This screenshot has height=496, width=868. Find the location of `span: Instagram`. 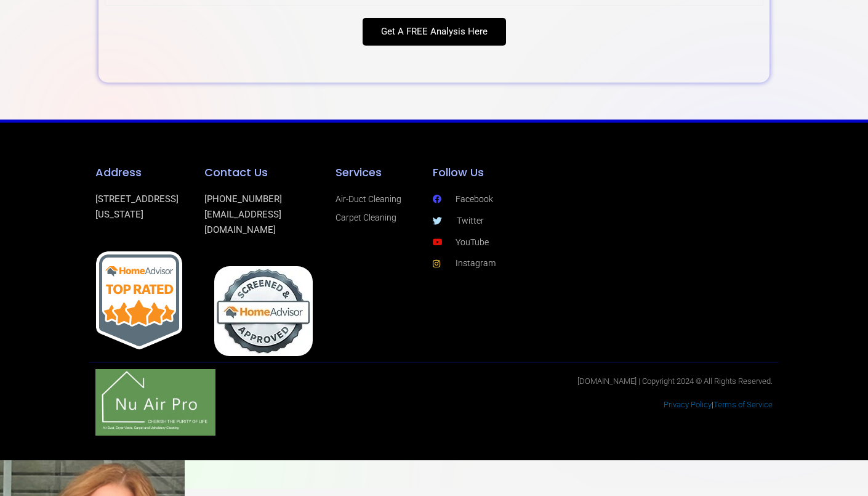

span: Instagram is located at coordinates (474, 263).